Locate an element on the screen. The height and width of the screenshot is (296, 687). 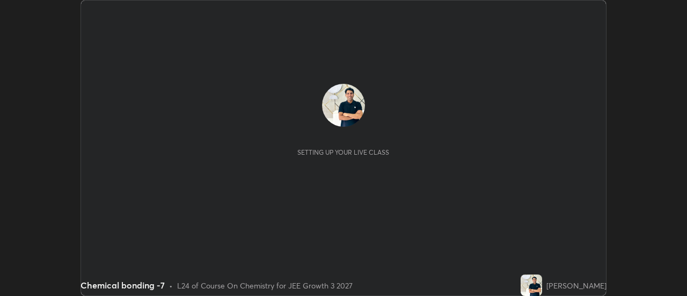
div: L24 of Course On Chemistry for JEE Growth 3 2027 is located at coordinates (265, 285).